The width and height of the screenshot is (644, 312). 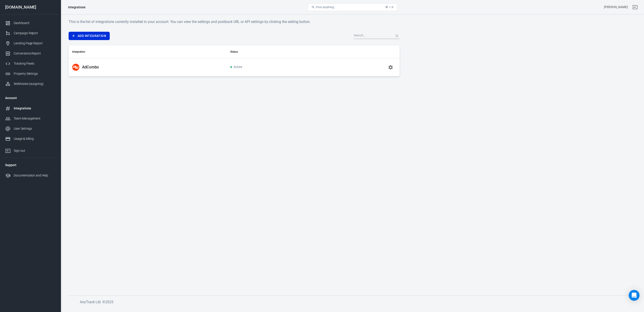 I want to click on div: Conversions Report, so click(x=35, y=54).